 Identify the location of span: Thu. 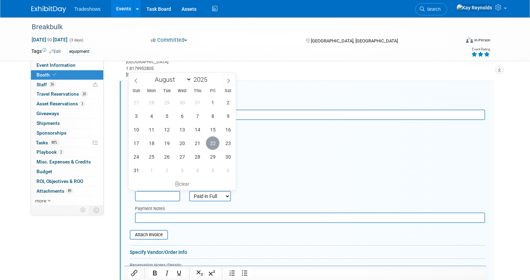
(198, 91).